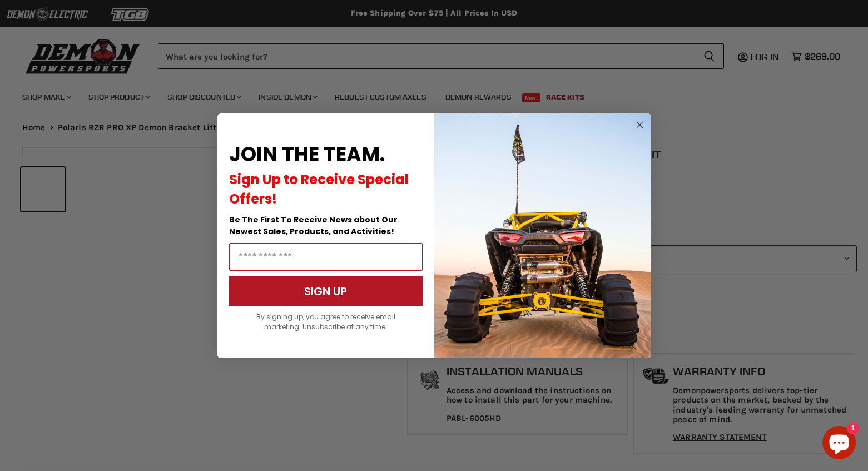  I want to click on button: Close dialog, so click(639, 125).